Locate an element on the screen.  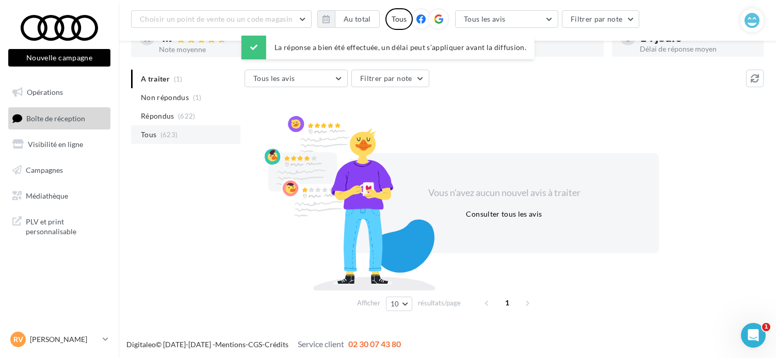
span: Service client is located at coordinates (321, 344).